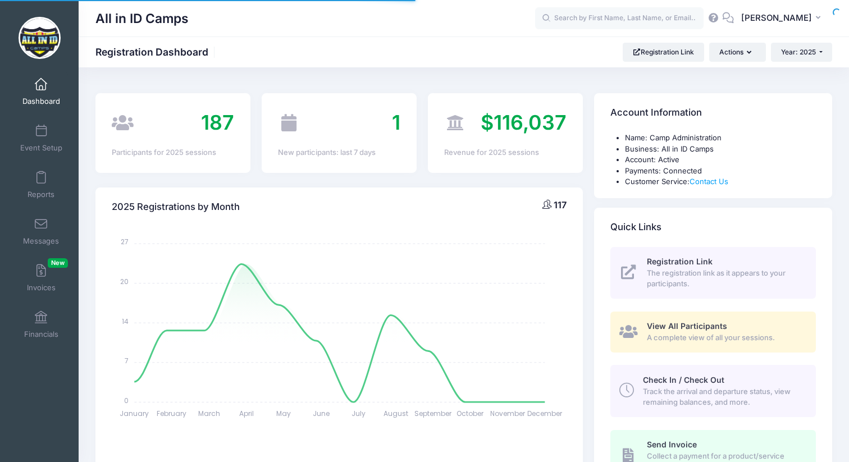  Describe the element at coordinates (663, 52) in the screenshot. I see `a: Registration Link` at that location.